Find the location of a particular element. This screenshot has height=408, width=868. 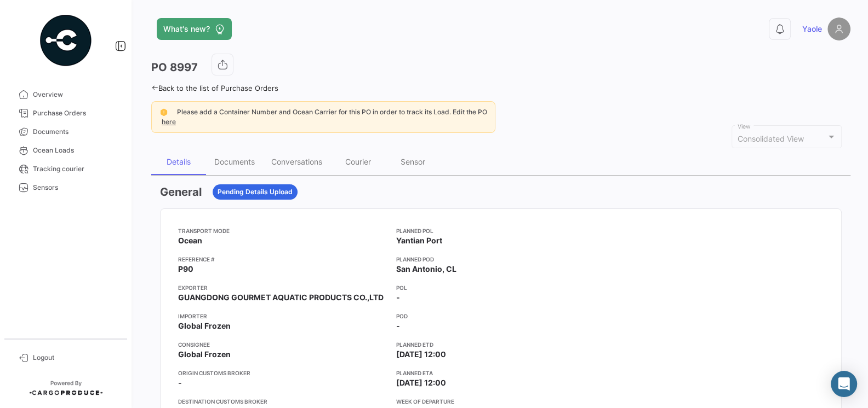

span: Ocean Loads is located at coordinates (76, 150).